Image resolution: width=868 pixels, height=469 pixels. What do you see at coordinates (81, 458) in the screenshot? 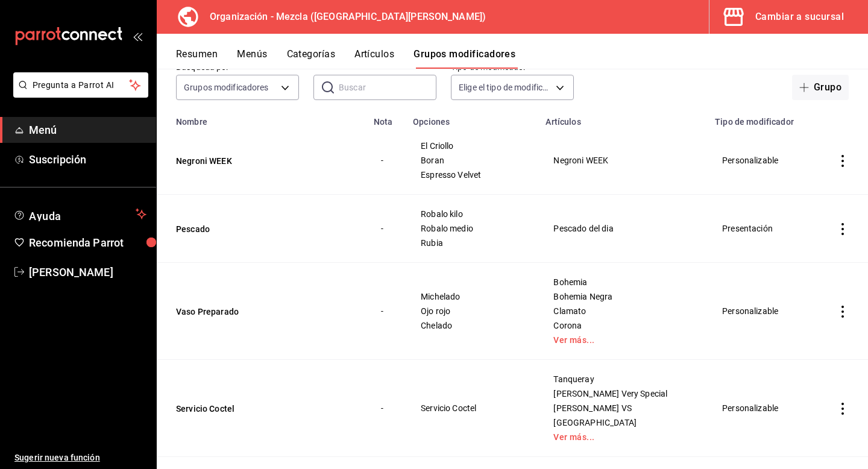
I see `span: Sugerir nueva función` at bounding box center [81, 458].